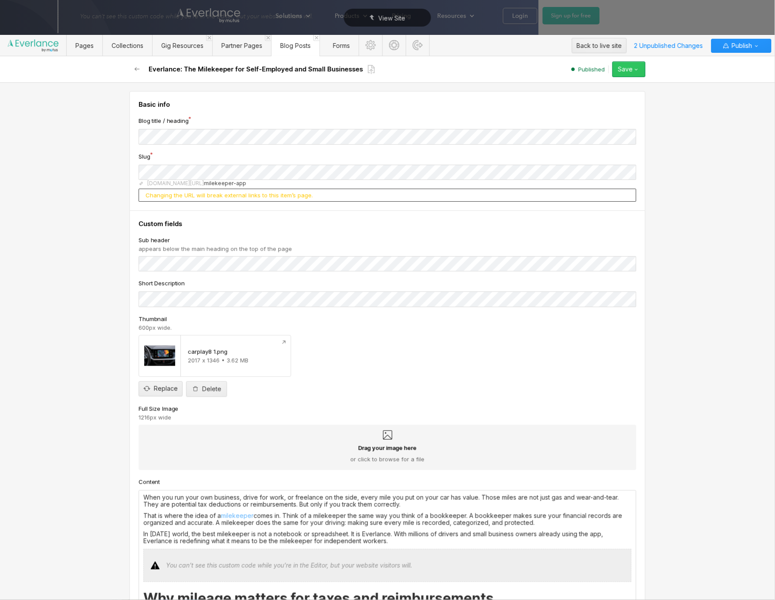 The image size is (775, 600). I want to click on span: 1216px wide, so click(155, 417).